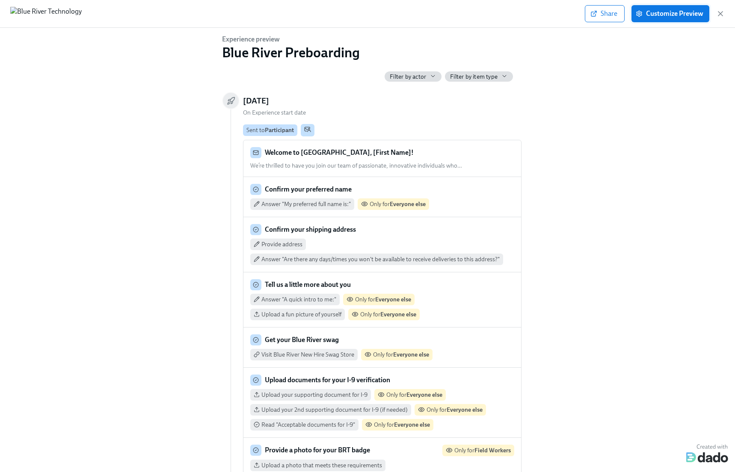  Describe the element at coordinates (308, 355) in the screenshot. I see `span: Visit Blue River New Hire Swag Store` at that location.